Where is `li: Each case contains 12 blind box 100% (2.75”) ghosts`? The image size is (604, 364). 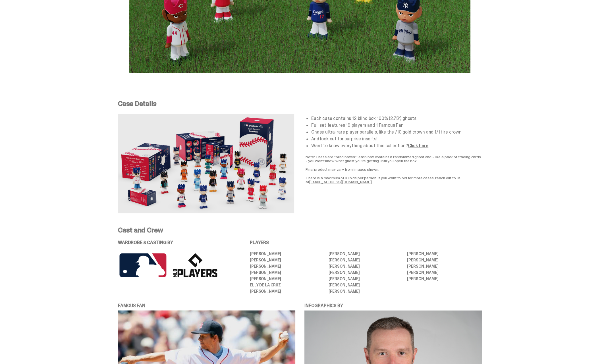 li: Each case contains 12 blind box 100% (2.75”) ghosts is located at coordinates (397, 119).